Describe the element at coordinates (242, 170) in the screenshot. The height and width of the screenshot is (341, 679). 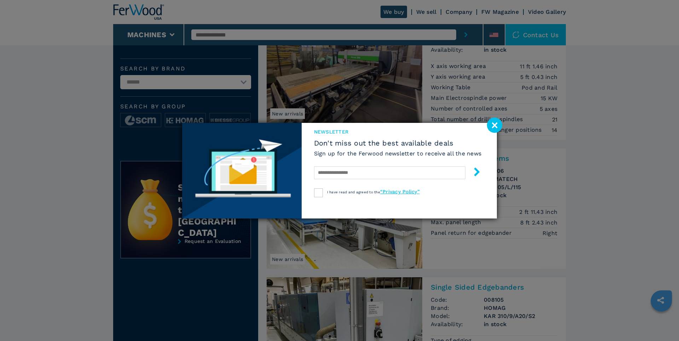
I see `img: Newsletter image` at that location.